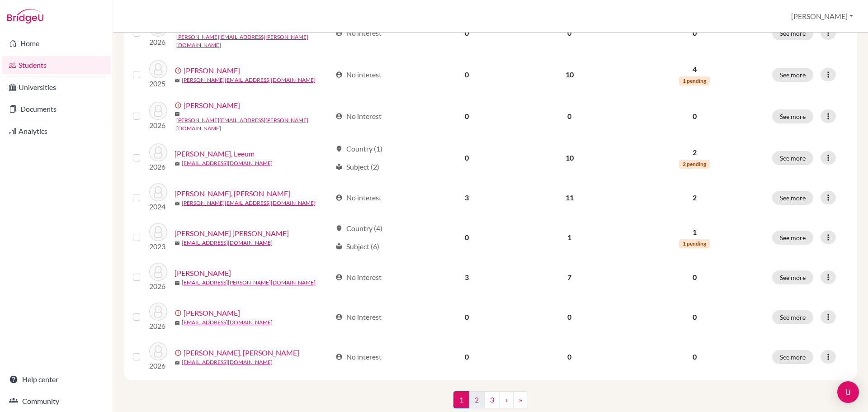  Describe the element at coordinates (694, 153) in the screenshot. I see `p: 2` at that location.